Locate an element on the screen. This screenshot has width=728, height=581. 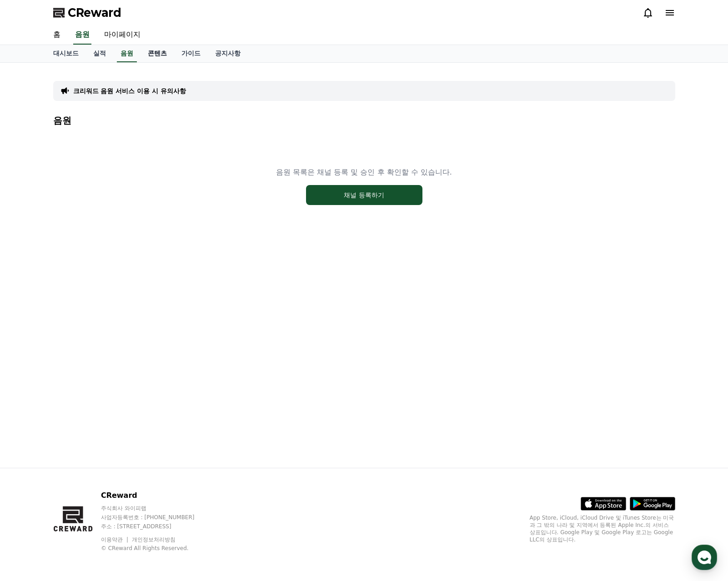
a: 마이페이지 is located at coordinates (122, 35).